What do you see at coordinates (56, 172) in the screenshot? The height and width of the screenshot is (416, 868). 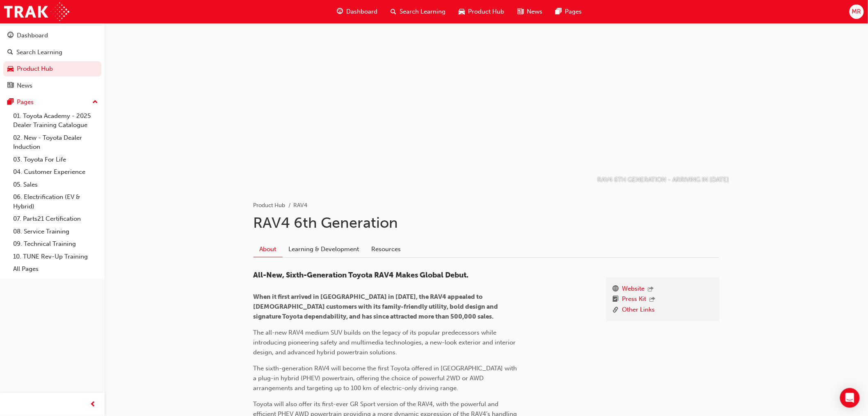 I see `a: 04. Customer Experience` at bounding box center [56, 172].